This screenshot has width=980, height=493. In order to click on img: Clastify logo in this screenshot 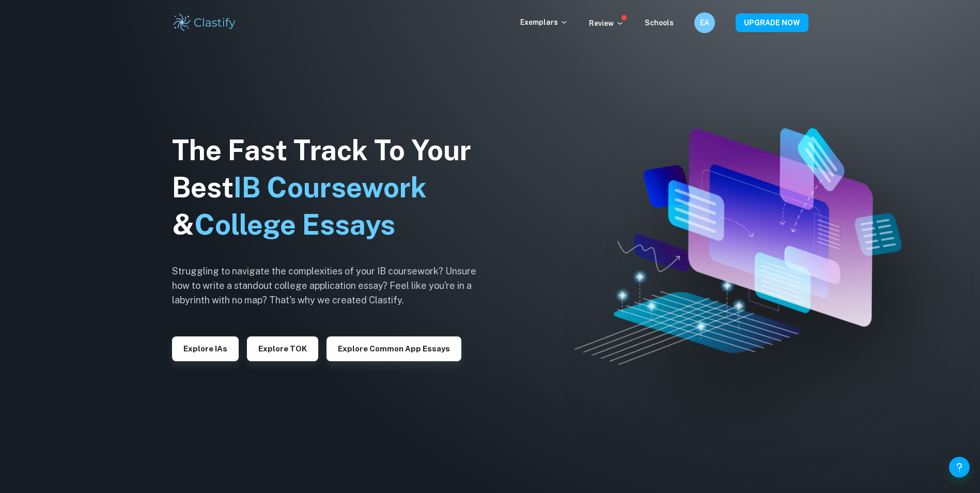, I will do `click(205, 22)`.